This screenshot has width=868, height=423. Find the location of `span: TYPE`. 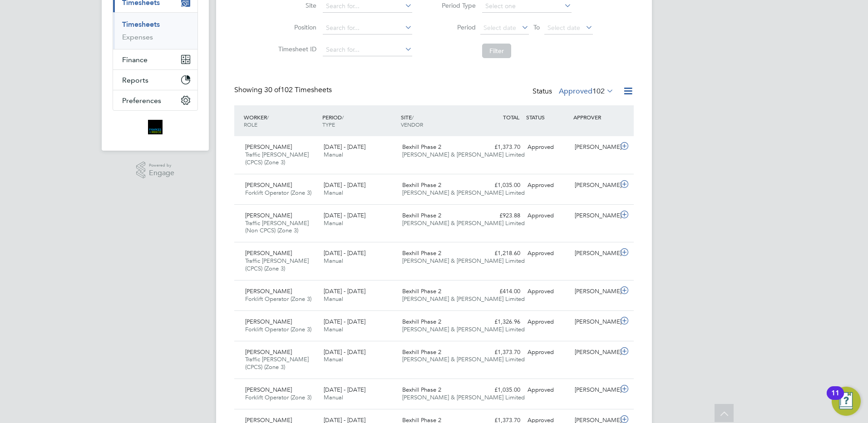

span: TYPE is located at coordinates (329, 124).